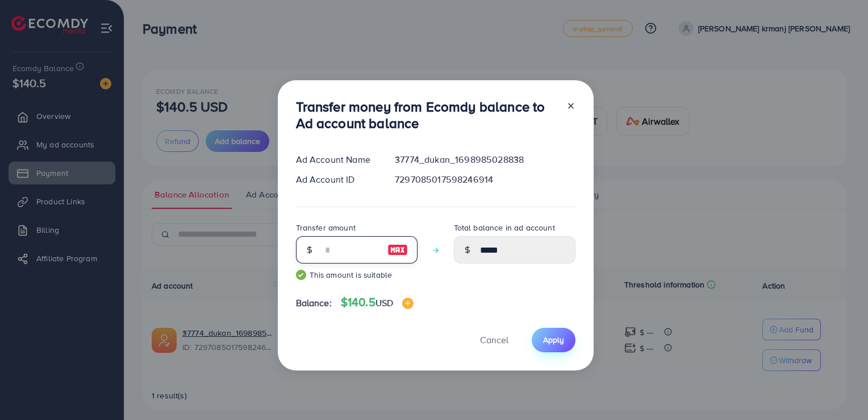  What do you see at coordinates (313, 303) in the screenshot?
I see `span: Balance:` at bounding box center [313, 303].